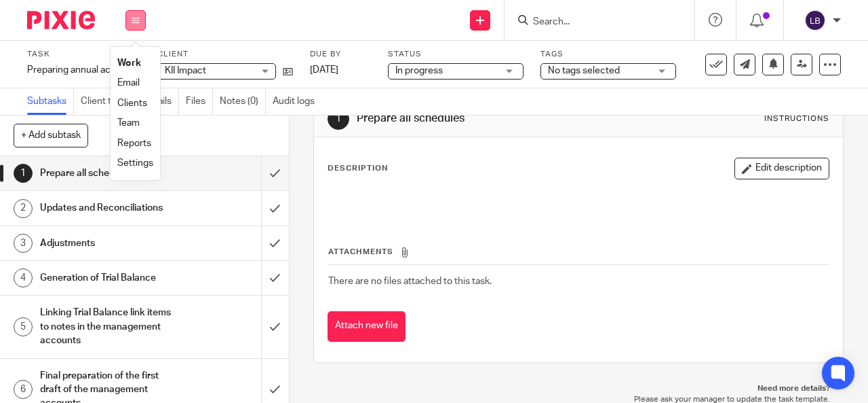 The image size is (868, 403). I want to click on button: + Add subtask, so click(51, 135).